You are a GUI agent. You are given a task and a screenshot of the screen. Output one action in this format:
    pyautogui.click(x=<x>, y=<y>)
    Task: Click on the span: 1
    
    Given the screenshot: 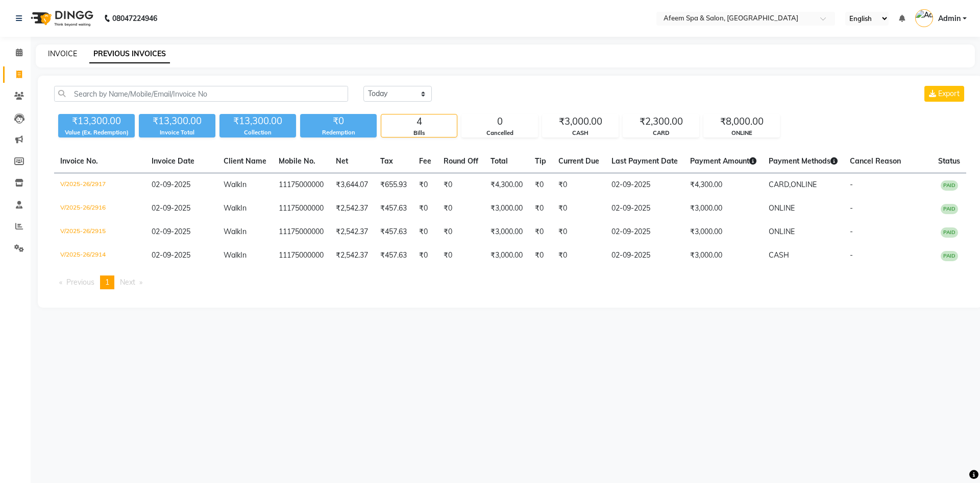 What is the action you would take?
    pyautogui.click(x=107, y=282)
    